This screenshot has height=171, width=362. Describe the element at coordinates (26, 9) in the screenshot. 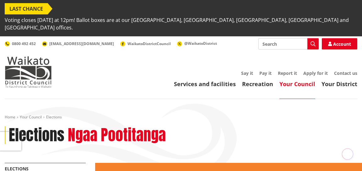

I see `span: LAST CHANCE` at that location.